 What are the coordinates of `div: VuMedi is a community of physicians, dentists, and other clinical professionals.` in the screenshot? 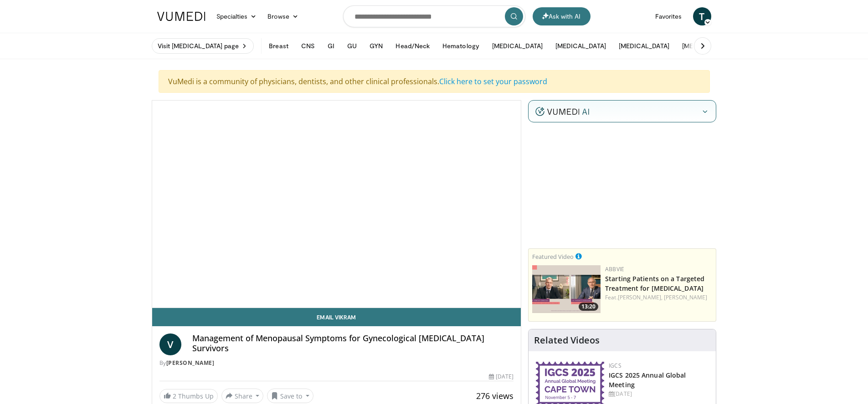 It's located at (434, 81).